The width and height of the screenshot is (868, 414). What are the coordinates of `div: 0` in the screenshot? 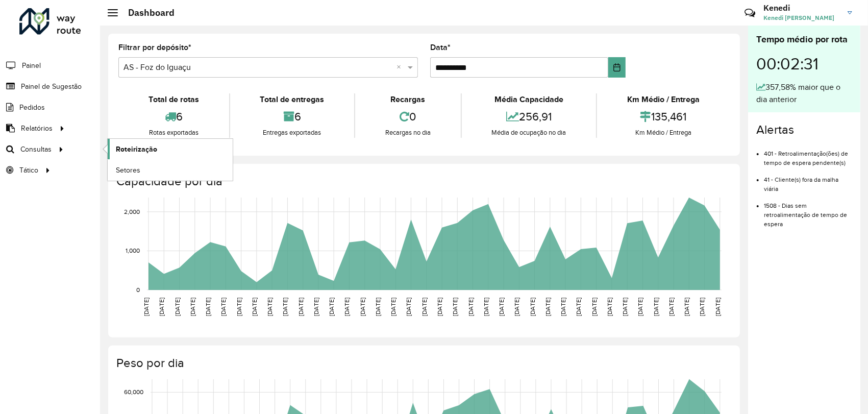 It's located at (408, 116).